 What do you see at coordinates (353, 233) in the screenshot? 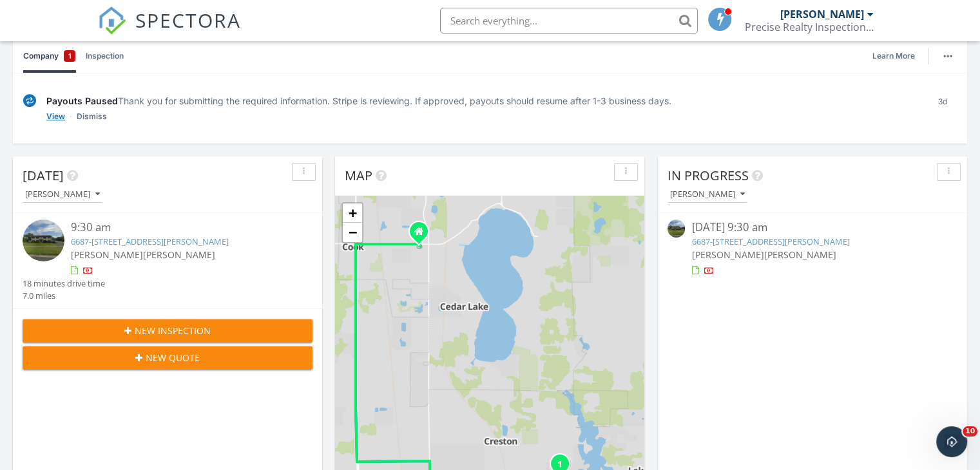
I see `a: Zoom out` at bounding box center [353, 233].